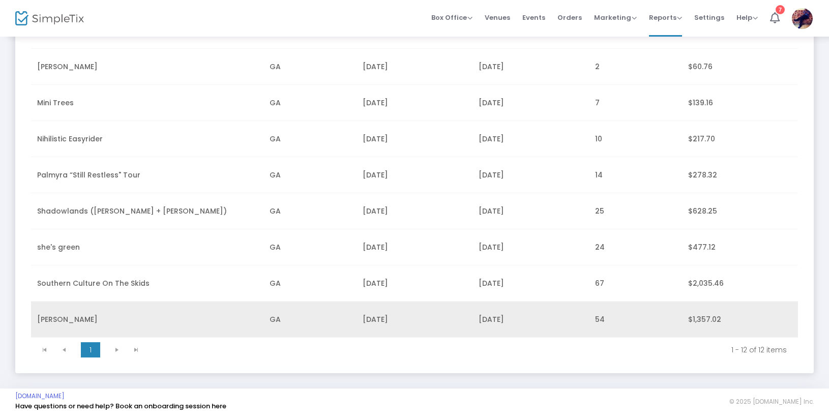 This screenshot has height=419, width=829. Describe the element at coordinates (635, 175) in the screenshot. I see `td: 14` at that location.